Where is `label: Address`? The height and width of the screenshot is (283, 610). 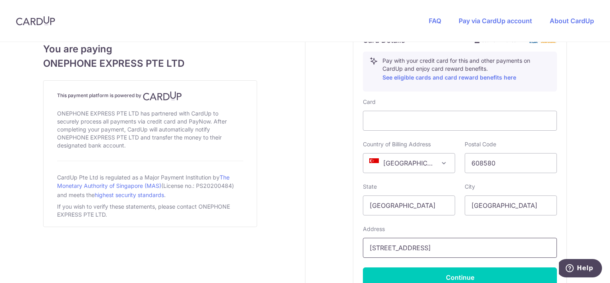
label: Address is located at coordinates (374, 229).